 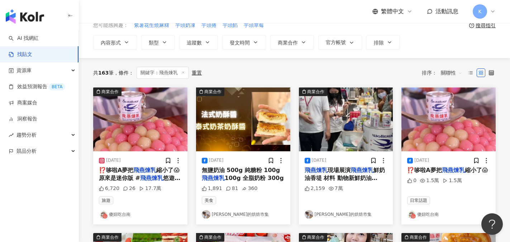 I want to click on div: 排序：, so click(x=444, y=73).